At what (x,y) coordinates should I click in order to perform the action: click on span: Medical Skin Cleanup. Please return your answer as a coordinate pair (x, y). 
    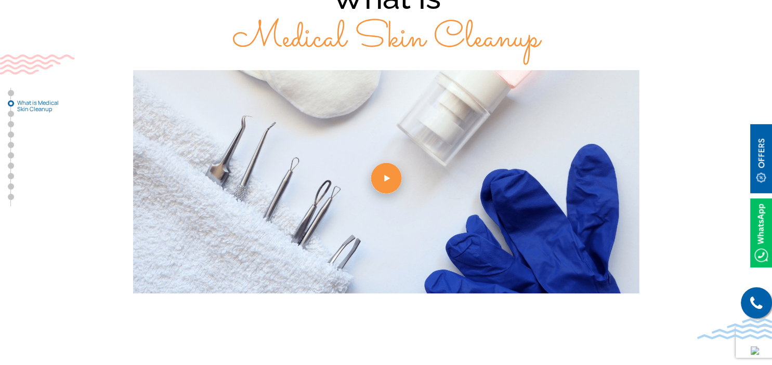
    Looking at the image, I should click on (386, 38).